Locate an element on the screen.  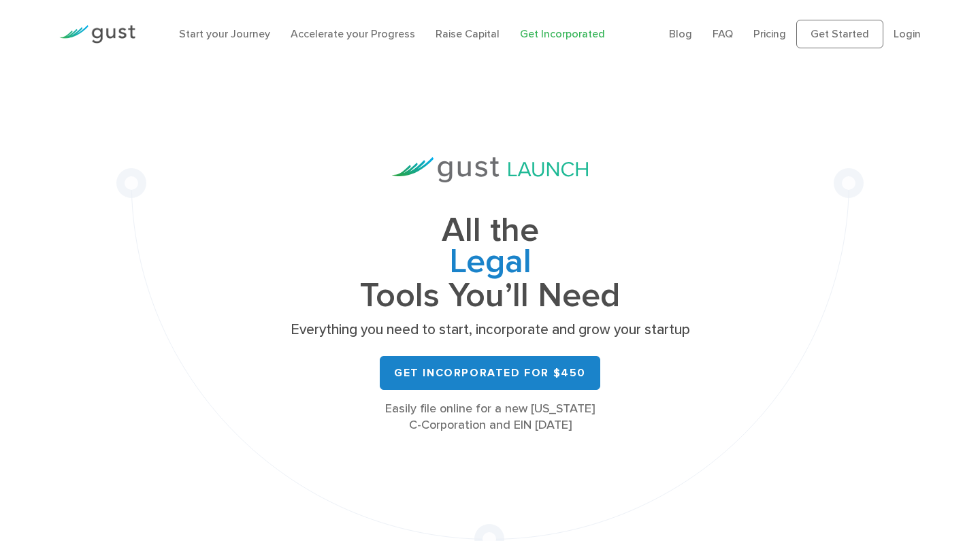
a: Start your Journey is located at coordinates (225, 34).